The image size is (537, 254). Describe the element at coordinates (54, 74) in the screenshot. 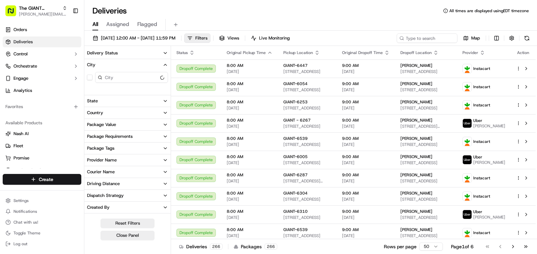

I see `div: We're available if you need us!` at that location.